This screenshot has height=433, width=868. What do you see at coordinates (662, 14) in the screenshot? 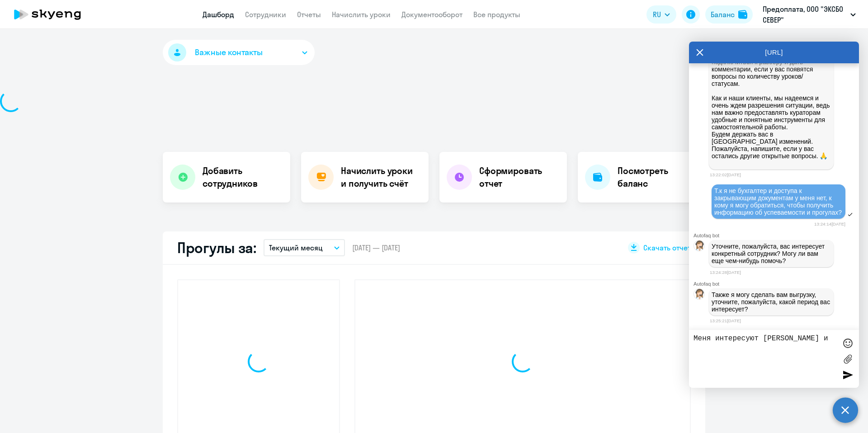
I see `button: RU` at bounding box center [662, 14].